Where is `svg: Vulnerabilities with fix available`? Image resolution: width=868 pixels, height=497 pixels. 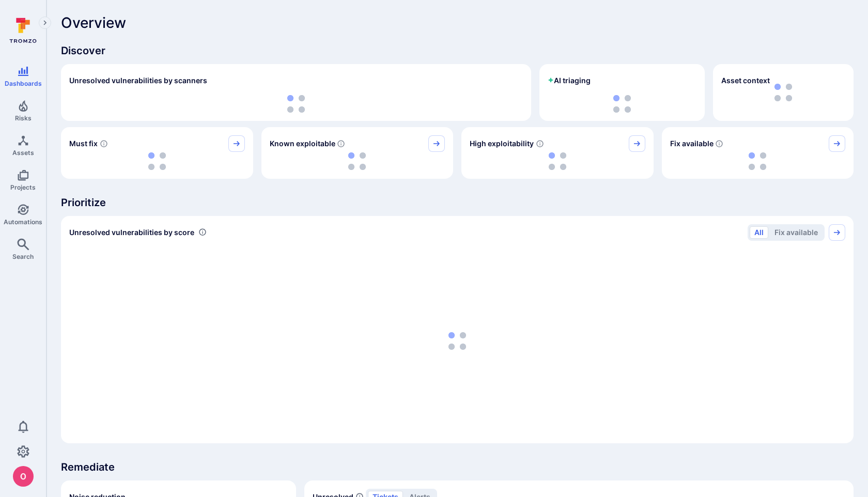
svg: Vulnerabilities with fix available is located at coordinates (719, 144).